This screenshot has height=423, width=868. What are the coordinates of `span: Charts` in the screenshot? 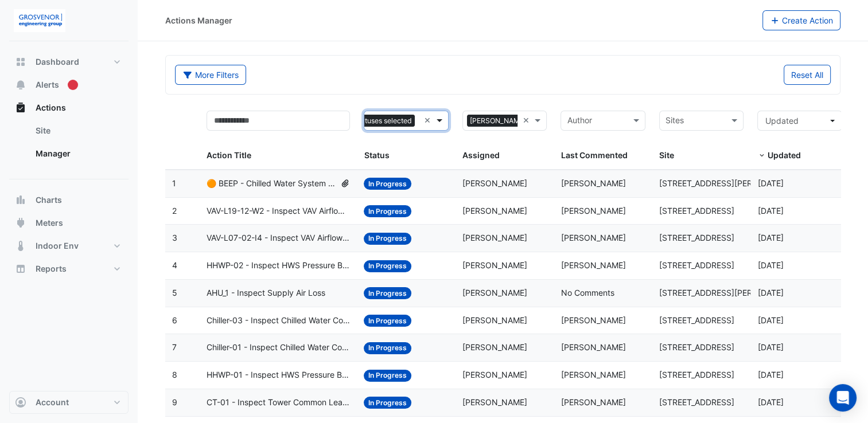 It's located at (49, 200).